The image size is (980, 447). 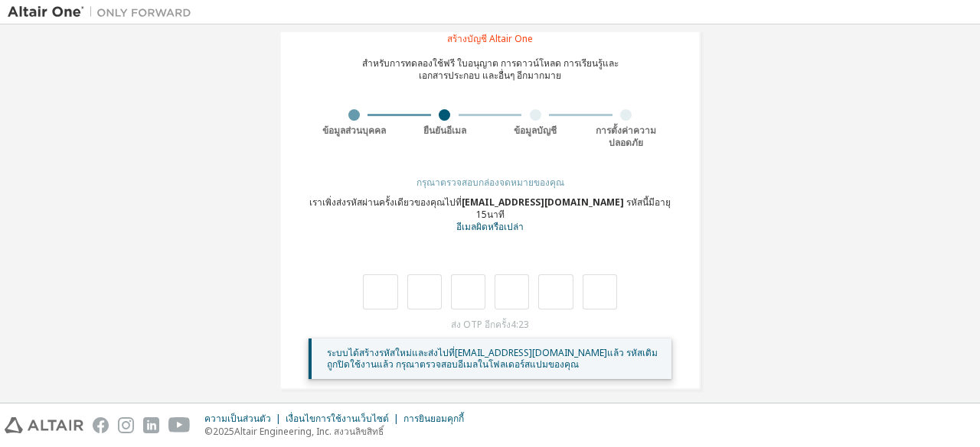 What do you see at coordinates (151, 425) in the screenshot?
I see `img: linkedin.svg` at bounding box center [151, 425].